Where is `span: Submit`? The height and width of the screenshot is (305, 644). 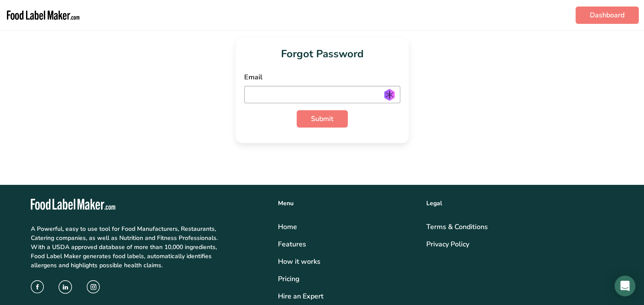
span: Submit is located at coordinates (322, 119).